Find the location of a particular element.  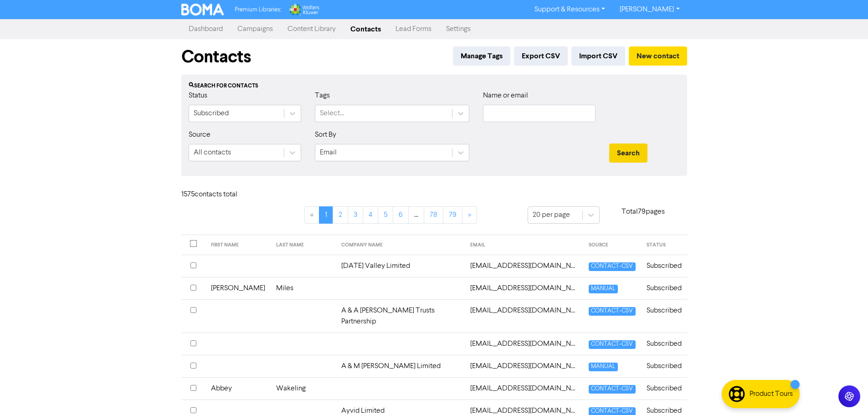

th: SOURCE is located at coordinates (612, 245).